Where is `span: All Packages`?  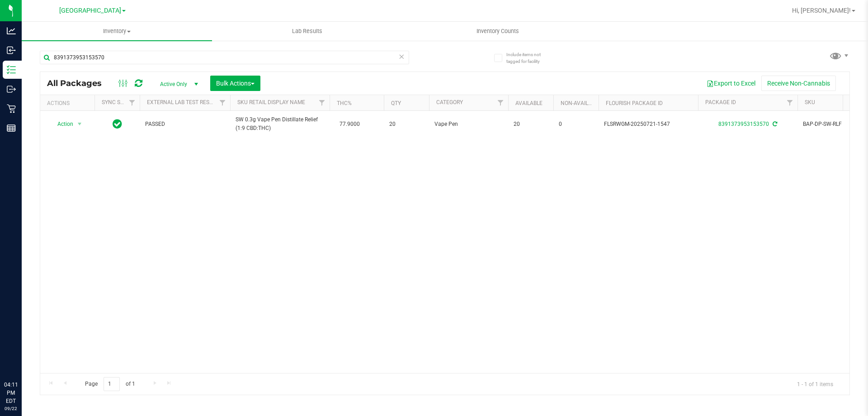
span: All Packages is located at coordinates (79, 83).